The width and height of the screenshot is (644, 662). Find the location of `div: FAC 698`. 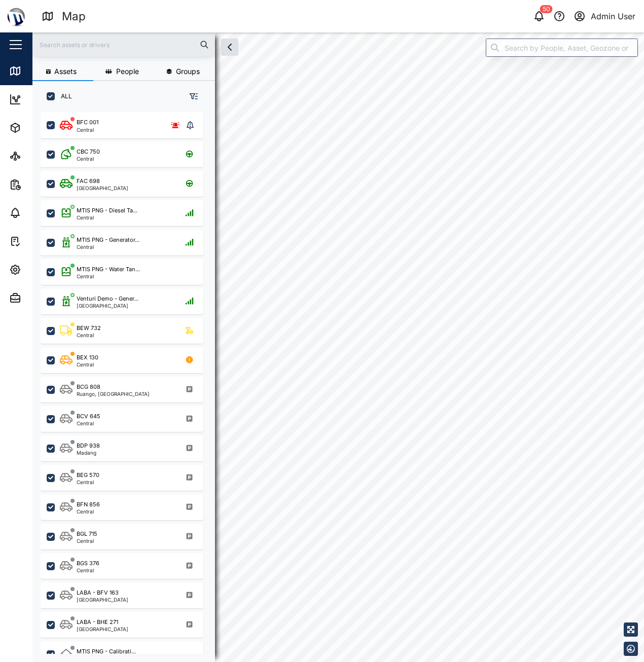

div: FAC 698 is located at coordinates (89, 181).